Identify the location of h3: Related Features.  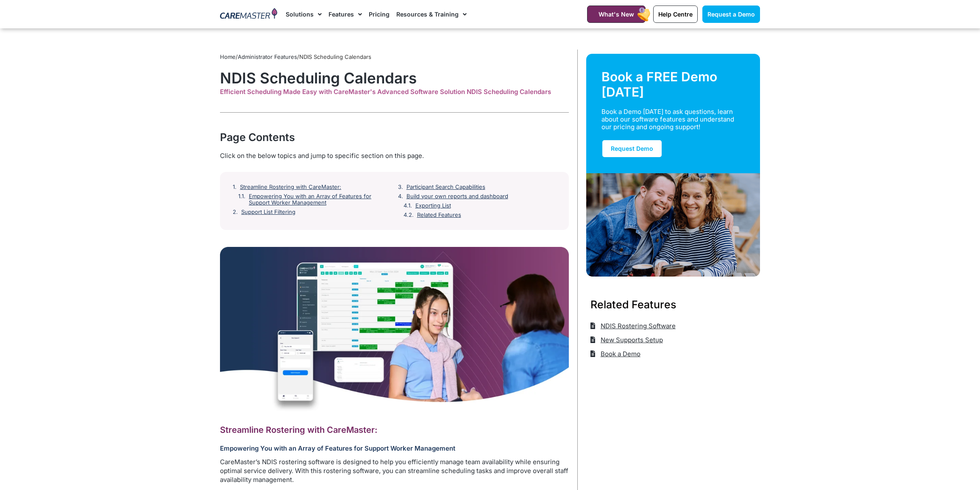
(673, 304).